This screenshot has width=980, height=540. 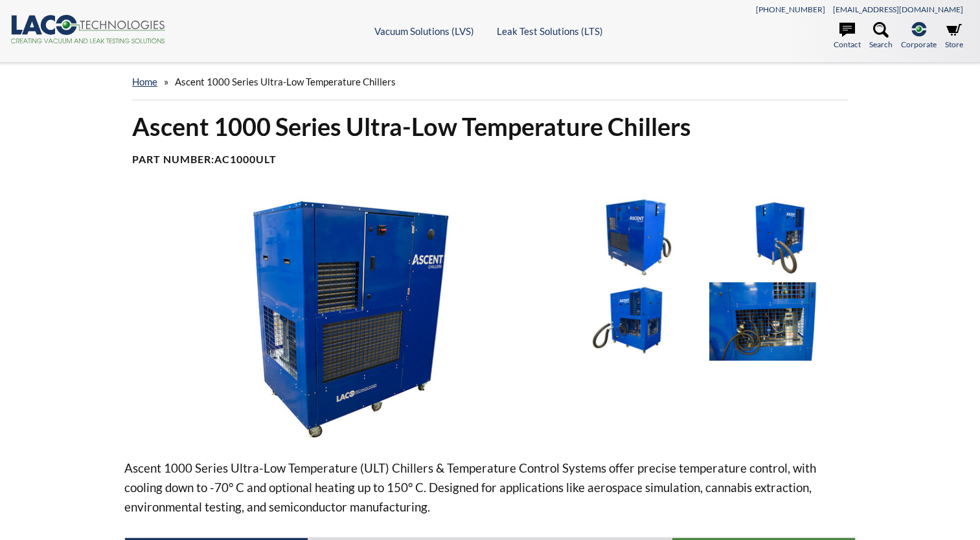 What do you see at coordinates (633, 321) in the screenshot?
I see `img: Ascent Chiller 1000 Series 4` at bounding box center [633, 321].